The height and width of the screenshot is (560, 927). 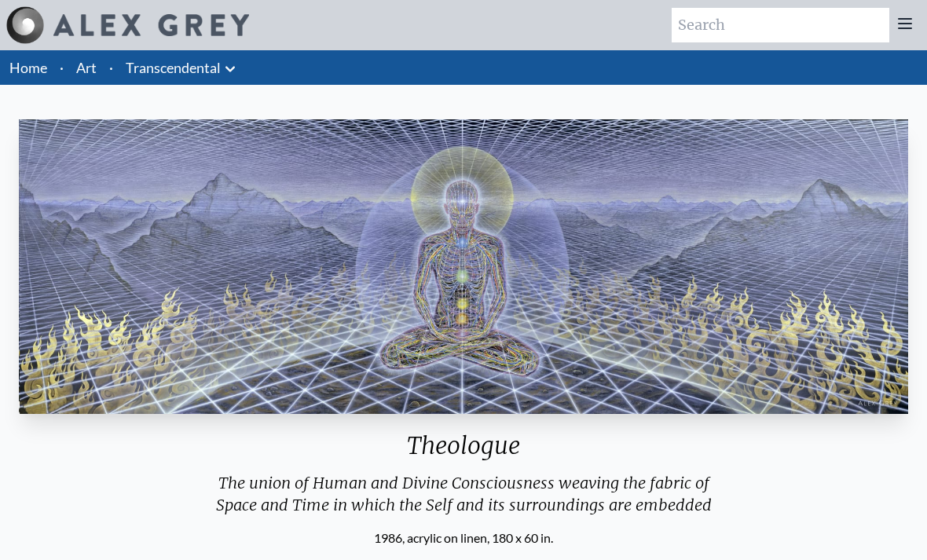 What do you see at coordinates (464, 538) in the screenshot?
I see `div: 1986, acrylic on linen, 180 x 60 in.` at bounding box center [464, 538].